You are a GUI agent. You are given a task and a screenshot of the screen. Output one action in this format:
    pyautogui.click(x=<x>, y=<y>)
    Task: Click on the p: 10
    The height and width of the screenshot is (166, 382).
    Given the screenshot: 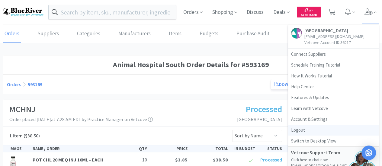 What is the action you would take?
    pyautogui.click(x=136, y=160)
    